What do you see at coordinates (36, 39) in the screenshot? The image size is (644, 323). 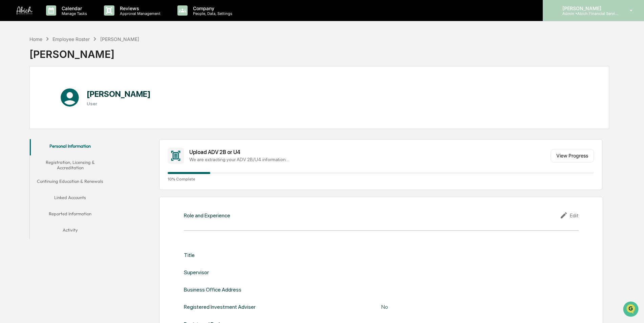 I see `div: Home` at bounding box center [36, 39].